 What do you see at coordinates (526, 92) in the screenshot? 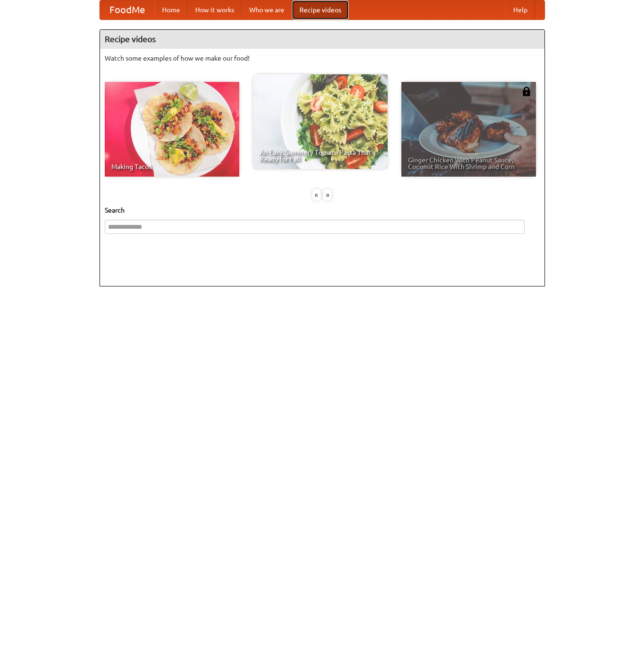
I see `img: 483408.png` at bounding box center [526, 92].